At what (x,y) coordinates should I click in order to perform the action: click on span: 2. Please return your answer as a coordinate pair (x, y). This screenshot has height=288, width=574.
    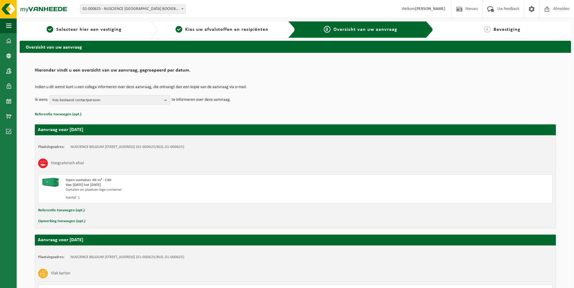
    Looking at the image, I should click on (179, 29).